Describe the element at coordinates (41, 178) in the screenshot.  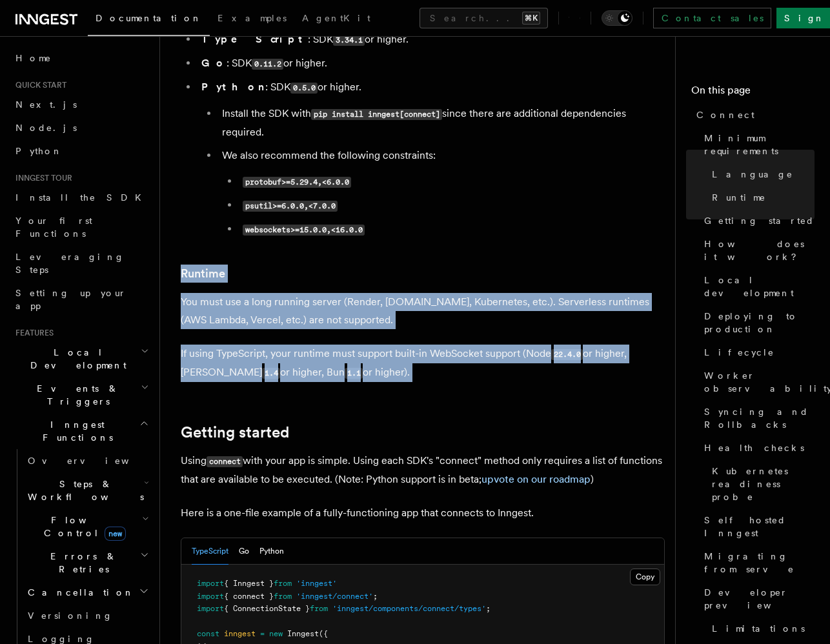
I see `span: Inngest tour` at that location.